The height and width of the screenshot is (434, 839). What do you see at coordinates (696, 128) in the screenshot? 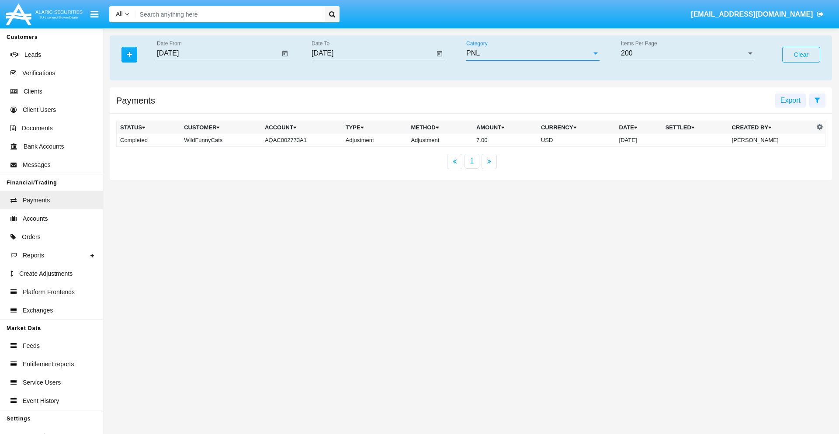
I see `th: Settled` at bounding box center [696, 128].